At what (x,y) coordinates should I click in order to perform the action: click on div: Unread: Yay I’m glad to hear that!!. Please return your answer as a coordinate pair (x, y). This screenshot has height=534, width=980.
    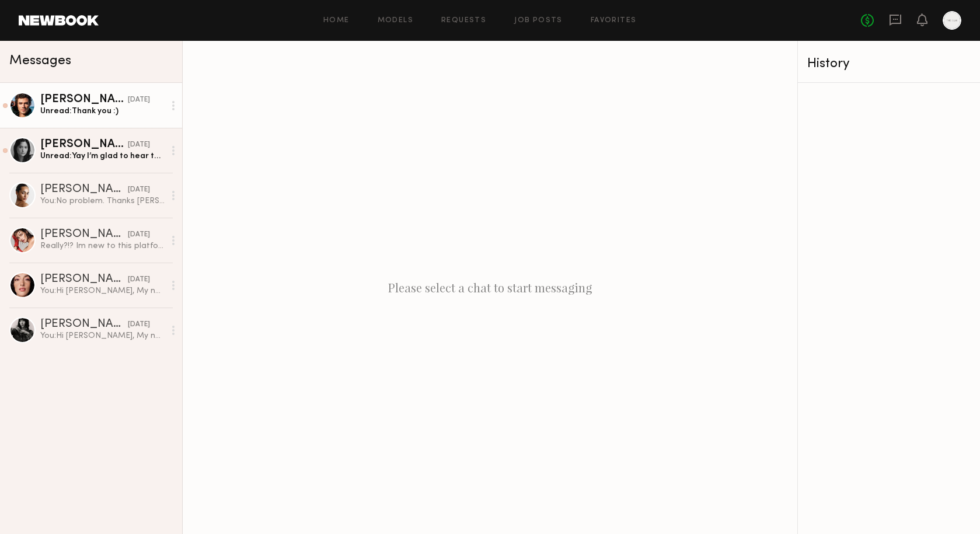
    Looking at the image, I should click on (102, 156).